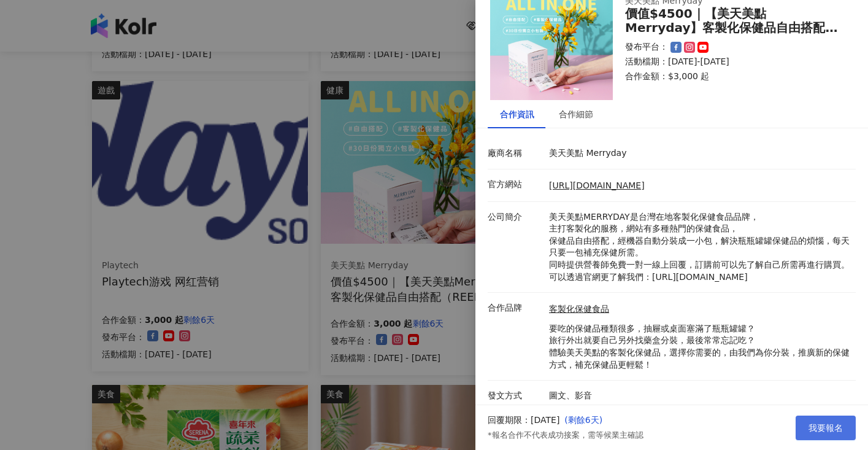 This screenshot has height=450, width=868. Describe the element at coordinates (826, 428) in the screenshot. I see `span: 我要報名` at that location.